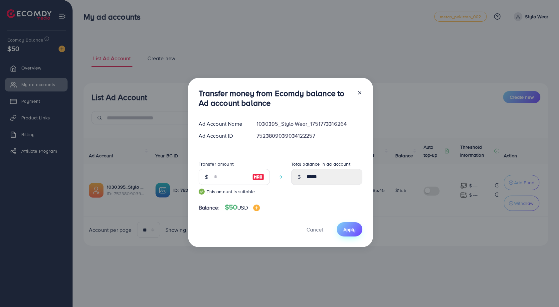  Describe the element at coordinates (222, 124) in the screenshot. I see `div: Ad Account Name` at that location.